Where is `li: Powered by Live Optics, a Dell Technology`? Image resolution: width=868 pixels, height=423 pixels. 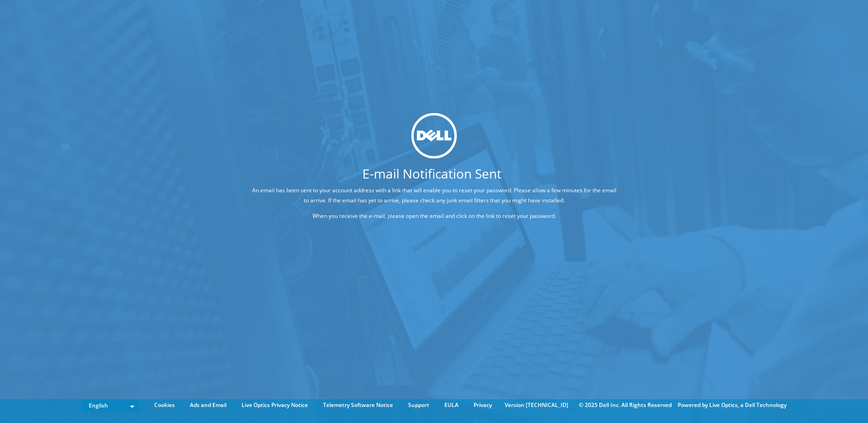 li: Powered by Live Optics, a Dell Technology is located at coordinates (732, 405).